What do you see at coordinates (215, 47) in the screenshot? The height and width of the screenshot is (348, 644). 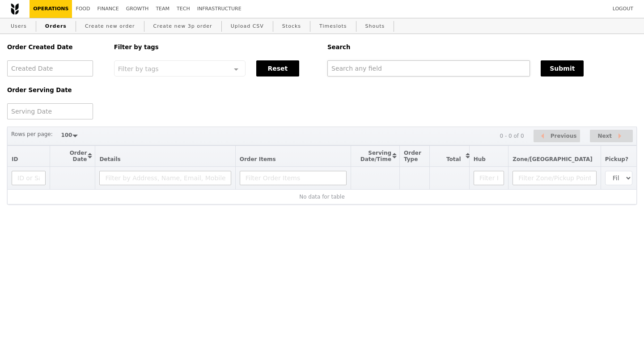 I see `h5: Filter by tags` at bounding box center [215, 47].